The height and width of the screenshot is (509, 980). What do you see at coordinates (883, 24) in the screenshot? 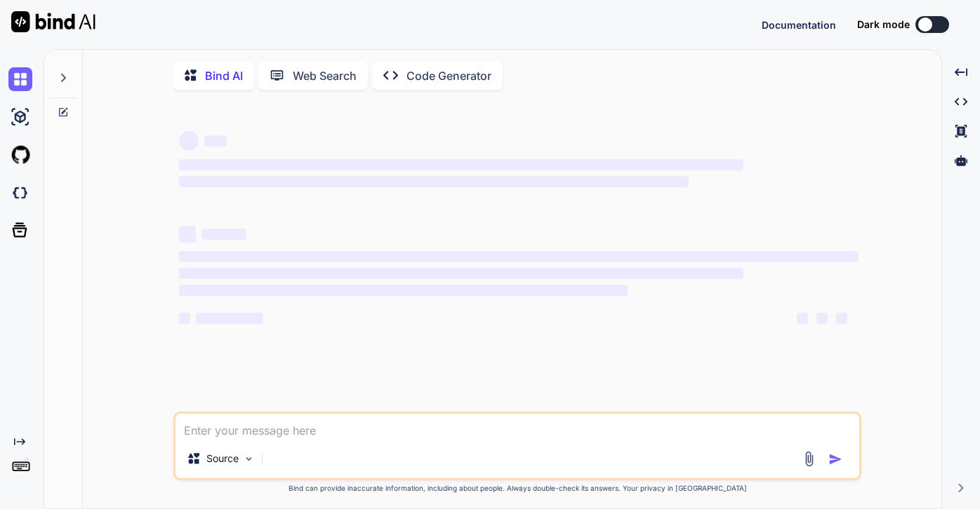
I see `span: Dark mode` at bounding box center [883, 24].